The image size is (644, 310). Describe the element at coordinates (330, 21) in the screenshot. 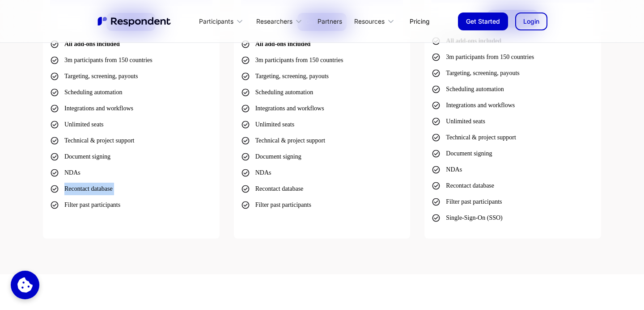

I see `a: Partners` at that location.